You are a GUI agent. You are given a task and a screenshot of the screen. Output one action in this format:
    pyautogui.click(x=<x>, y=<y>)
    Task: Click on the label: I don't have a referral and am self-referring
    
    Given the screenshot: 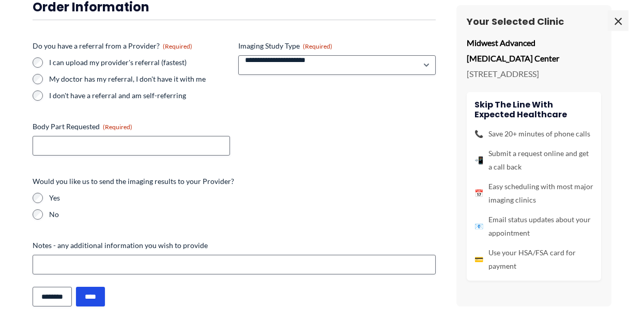 What is the action you would take?
    pyautogui.click(x=139, y=96)
    